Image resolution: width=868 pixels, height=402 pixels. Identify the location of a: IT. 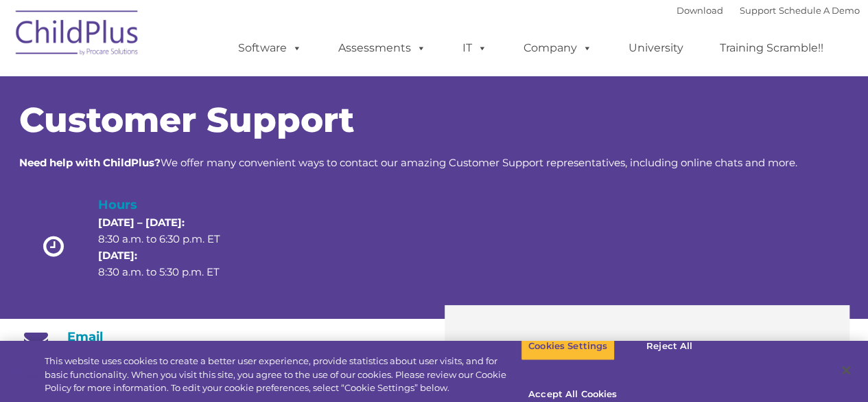
(475, 48).